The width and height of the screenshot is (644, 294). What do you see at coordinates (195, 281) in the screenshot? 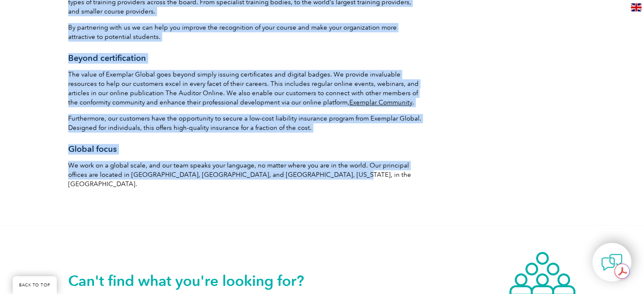
I see `h2: Can't find what you're looking for?` at bounding box center [195, 281].